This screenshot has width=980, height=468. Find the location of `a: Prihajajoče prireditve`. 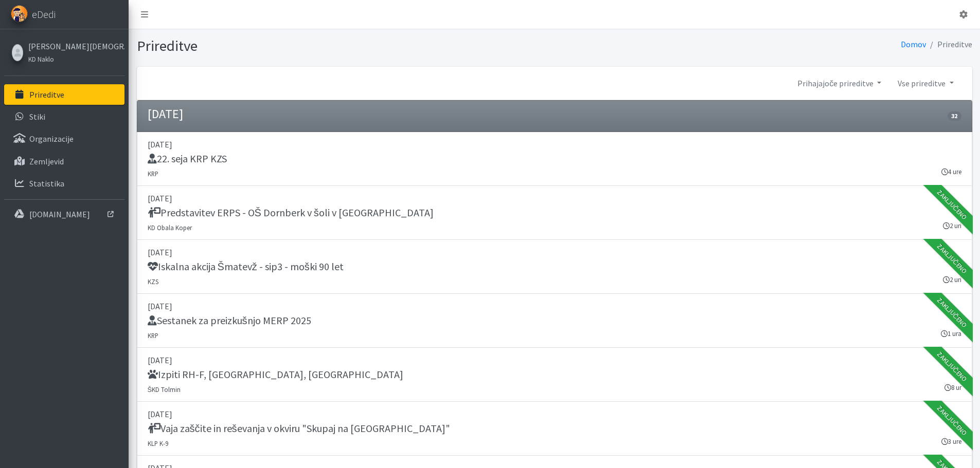

a: Prihajajoče prireditve is located at coordinates (839, 83).